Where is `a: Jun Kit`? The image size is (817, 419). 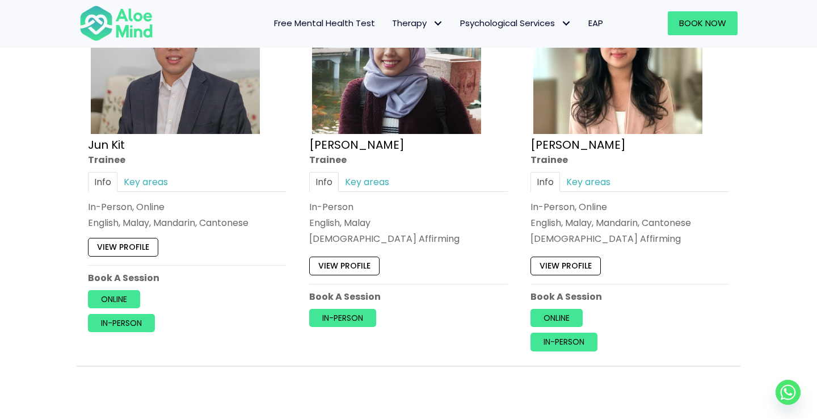 a: Jun Kit is located at coordinates (106, 145).